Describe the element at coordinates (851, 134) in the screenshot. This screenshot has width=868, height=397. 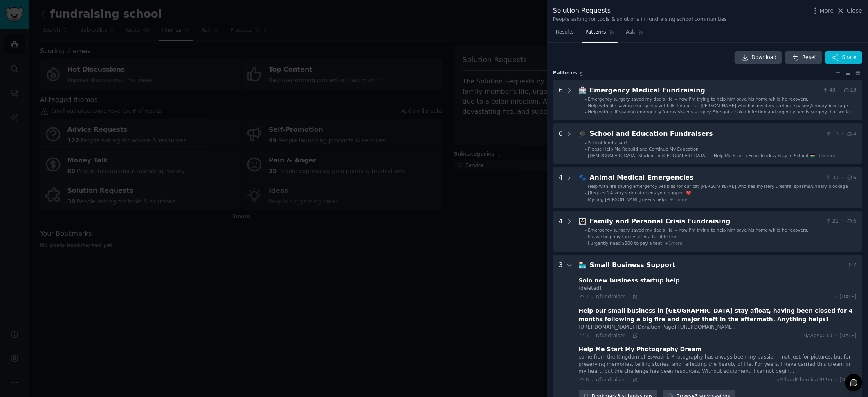
I see `span: 4` at that location.